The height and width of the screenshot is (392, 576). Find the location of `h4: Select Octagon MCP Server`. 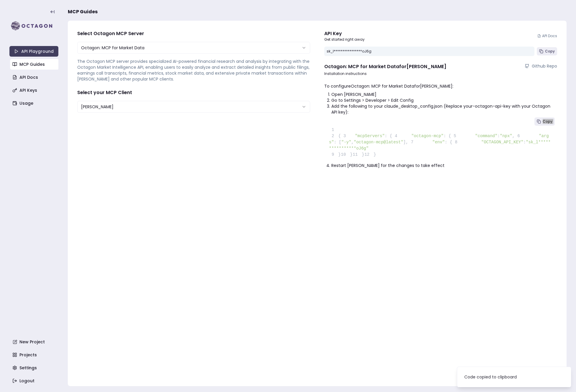

h4: Select Octagon MCP Server is located at coordinates (194, 33).